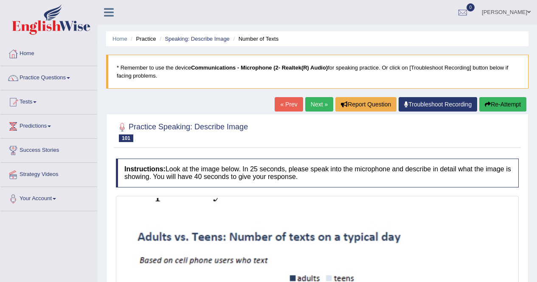  What do you see at coordinates (182, 132) in the screenshot?
I see `h2: Practice Speaking: Describe Image` at bounding box center [182, 132].